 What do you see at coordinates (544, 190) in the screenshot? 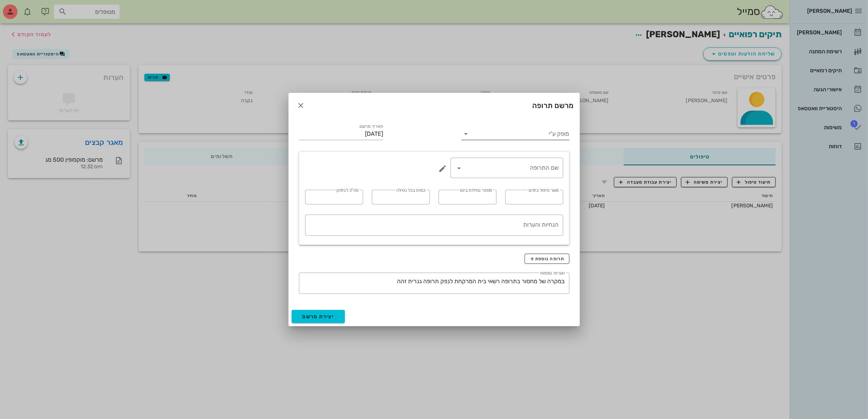
I see `label: משך טיפול בימים` at bounding box center [544, 190].